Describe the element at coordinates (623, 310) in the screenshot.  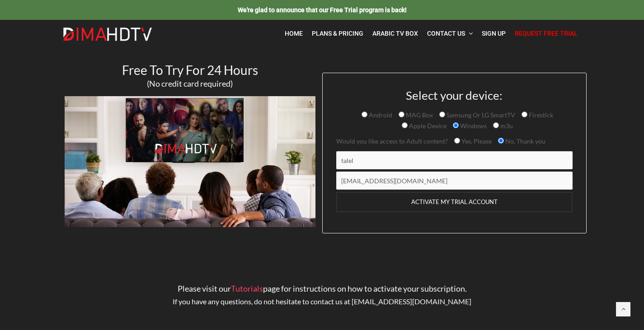
I see `a: Back to top` at that location.